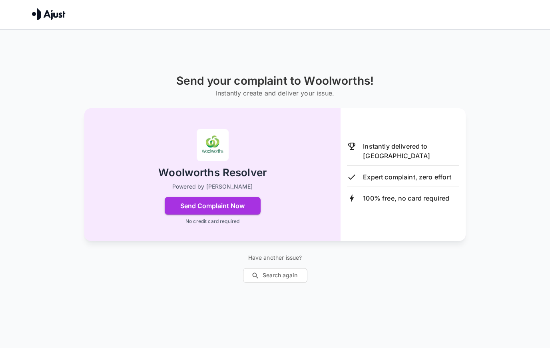 Image resolution: width=550 pixels, height=348 pixels. Describe the element at coordinates (213, 145) in the screenshot. I see `img: Woolworths` at that location.